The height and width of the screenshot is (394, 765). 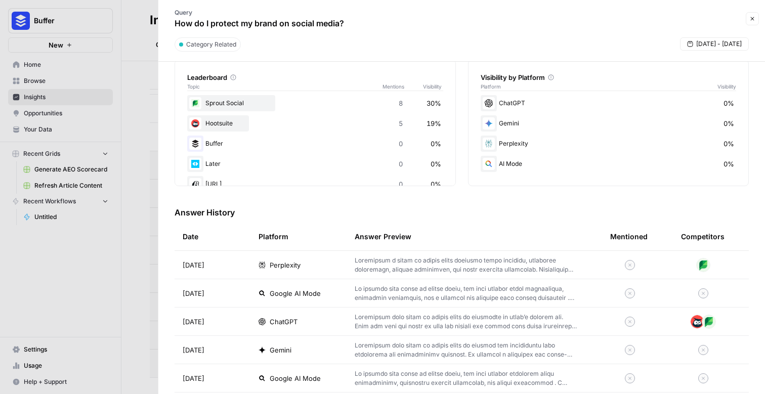 I want to click on span: Gemini, so click(x=280, y=350).